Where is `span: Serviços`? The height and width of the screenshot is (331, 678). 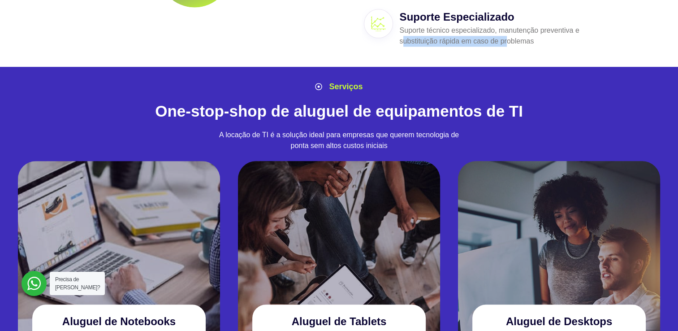 span: Serviços is located at coordinates (345, 86).